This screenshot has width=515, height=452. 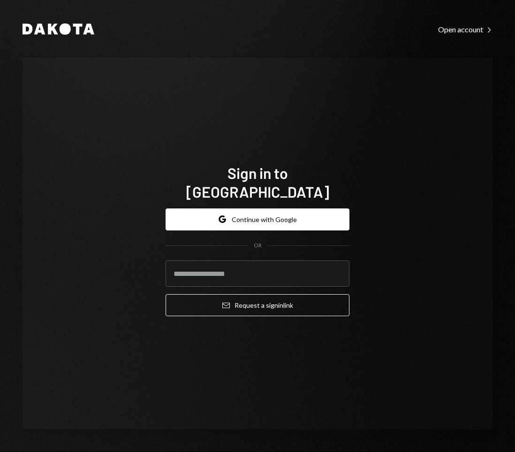 What do you see at coordinates (465, 29) in the screenshot?
I see `a: Open account` at bounding box center [465, 29].